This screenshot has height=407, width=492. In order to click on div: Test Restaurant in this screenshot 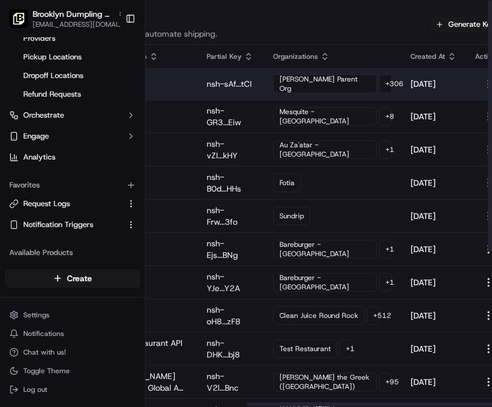, I will do `click(305, 349)`.